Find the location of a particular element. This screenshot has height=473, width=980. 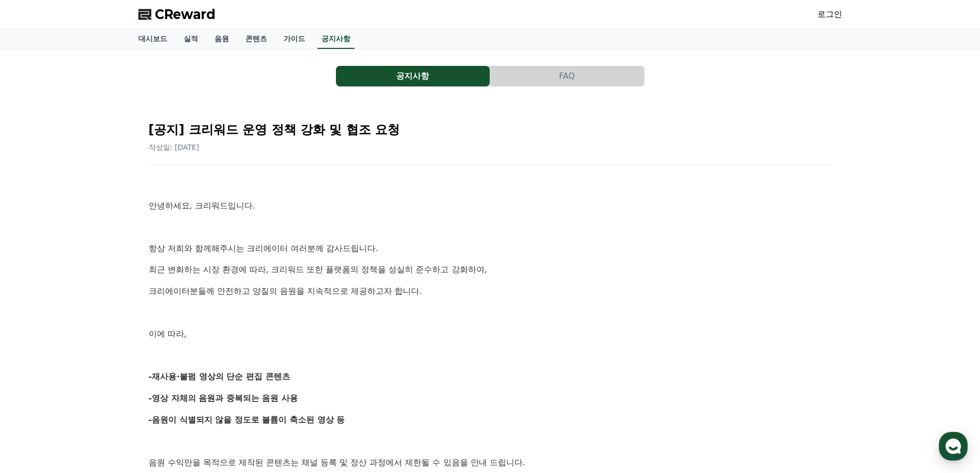

a: 실적 is located at coordinates (191, 39).